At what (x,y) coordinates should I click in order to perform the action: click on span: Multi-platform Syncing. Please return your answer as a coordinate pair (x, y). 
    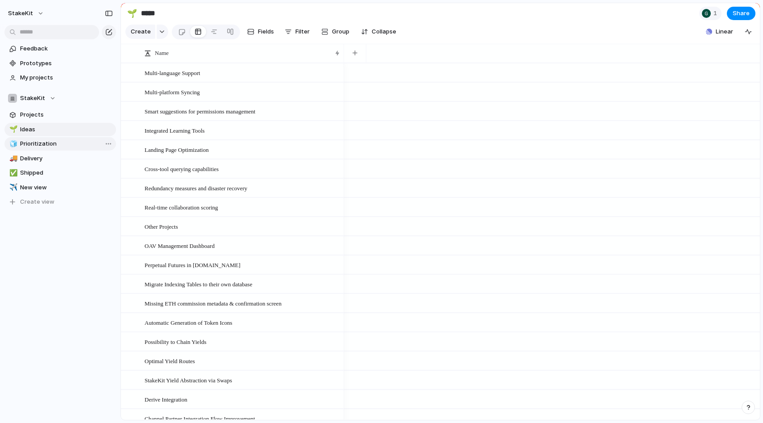
    Looking at the image, I should click on (172, 91).